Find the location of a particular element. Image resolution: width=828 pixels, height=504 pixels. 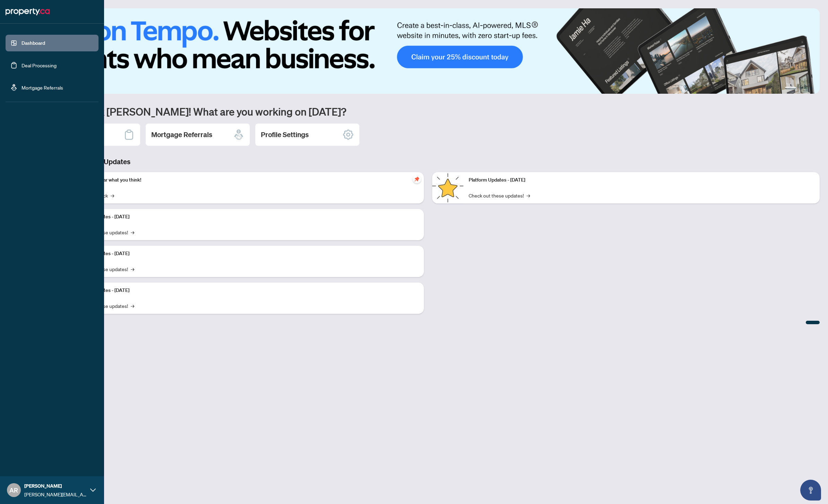

button: Open asap is located at coordinates (811, 490).